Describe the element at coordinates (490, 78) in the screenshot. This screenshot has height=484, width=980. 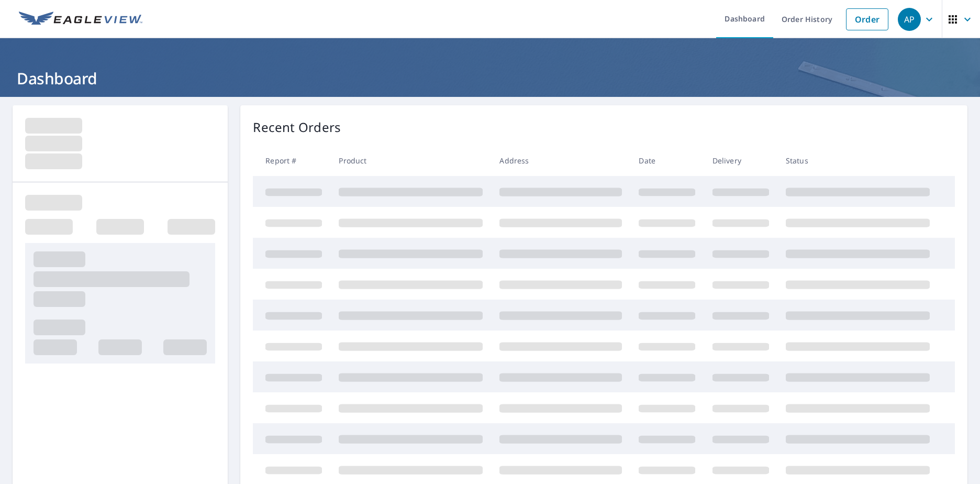
I see `h1: Dashboard` at that location.